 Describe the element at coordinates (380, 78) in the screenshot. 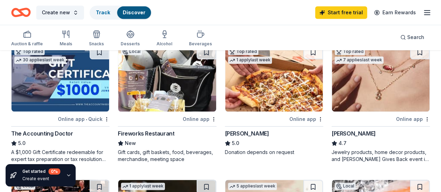

I see `img: Image for Kendra Scott` at that location.